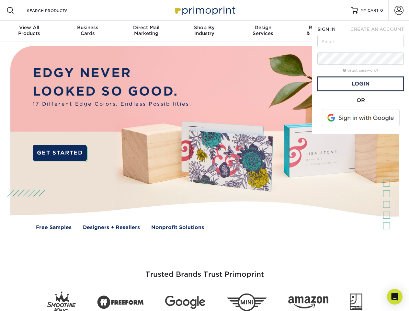 The height and width of the screenshot is (311, 409). Describe the element at coordinates (204, 30) in the screenshot. I see `div: Industry` at that location.